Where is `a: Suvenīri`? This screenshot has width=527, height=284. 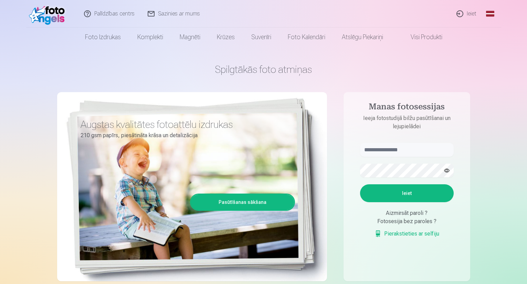
a: Suvenīri is located at coordinates (261, 37).